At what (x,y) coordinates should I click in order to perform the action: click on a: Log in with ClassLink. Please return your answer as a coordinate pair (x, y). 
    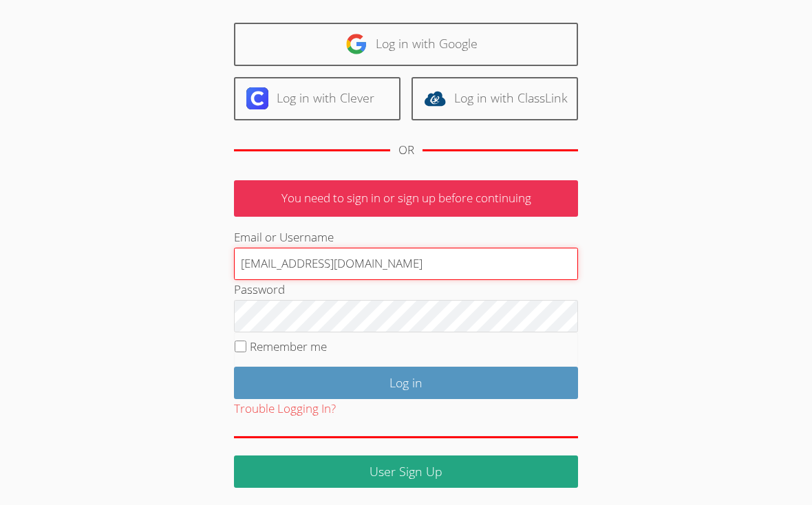
    Looking at the image, I should click on (495, 98).